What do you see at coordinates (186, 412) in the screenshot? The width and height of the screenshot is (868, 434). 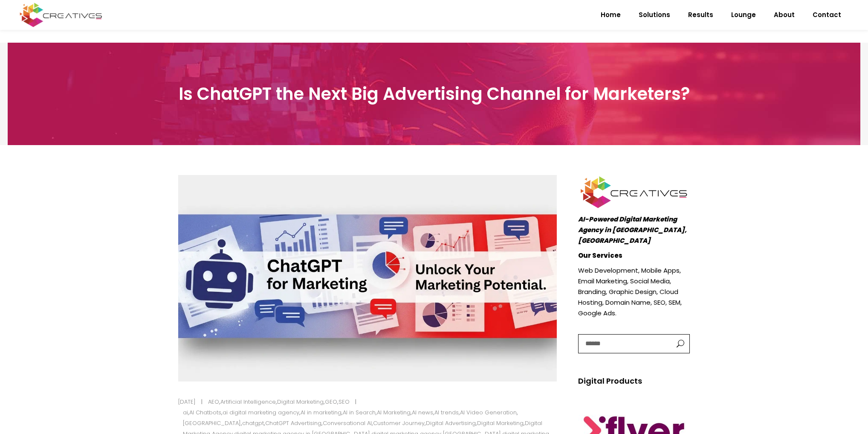 I see `a: ai` at bounding box center [186, 412].